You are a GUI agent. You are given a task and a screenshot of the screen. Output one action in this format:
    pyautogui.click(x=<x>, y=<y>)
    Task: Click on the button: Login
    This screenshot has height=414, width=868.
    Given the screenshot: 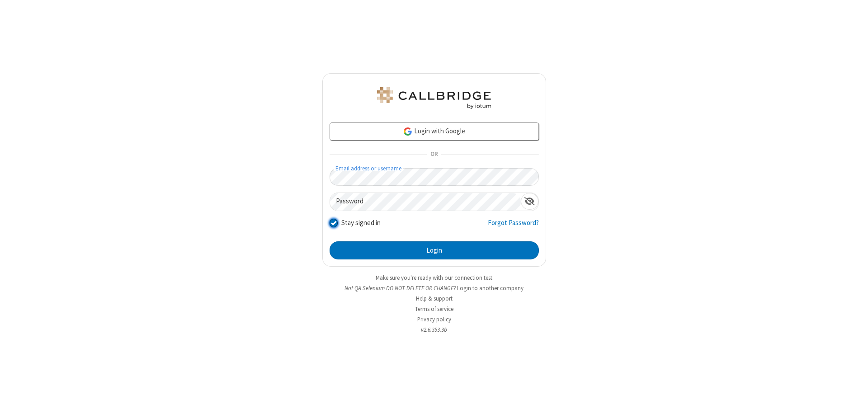 What is the action you would take?
    pyautogui.click(x=434, y=251)
    